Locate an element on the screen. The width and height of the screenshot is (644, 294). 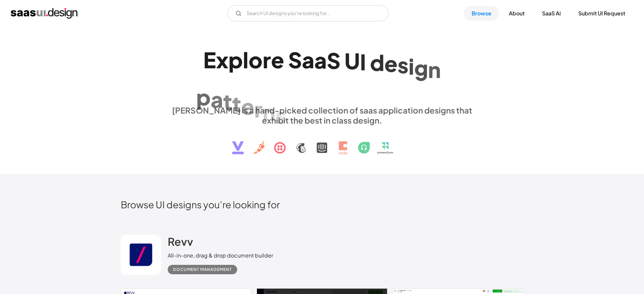
input: Search UI designs you're looking for... is located at coordinates (308, 14).